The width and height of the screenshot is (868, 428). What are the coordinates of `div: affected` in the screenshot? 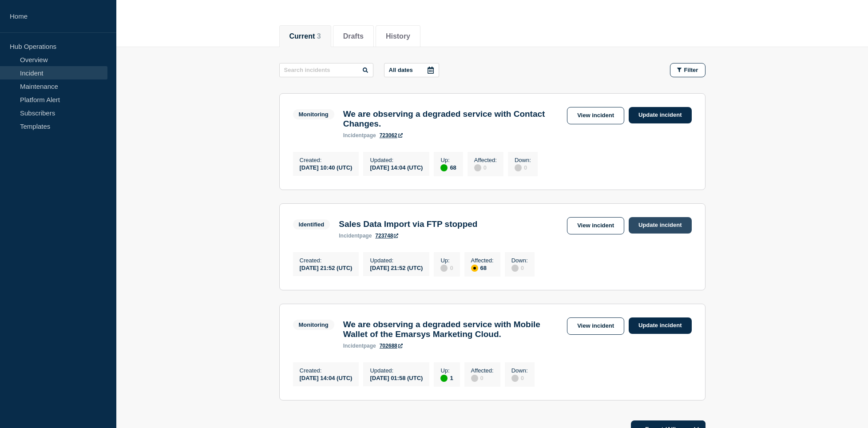 It's located at (474, 268).